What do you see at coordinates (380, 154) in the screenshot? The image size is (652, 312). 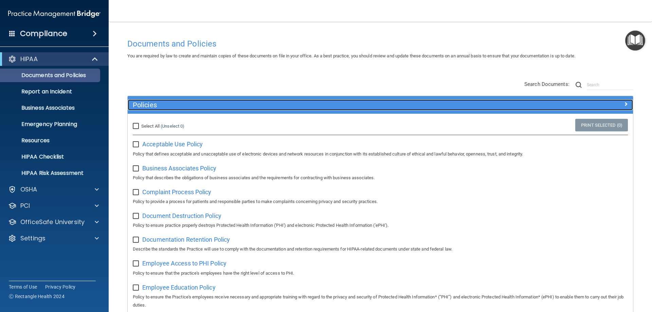 I see `p: Policy that defines acceptable and unacceptable use of electronic devices and network resources i...` at bounding box center [380, 154].